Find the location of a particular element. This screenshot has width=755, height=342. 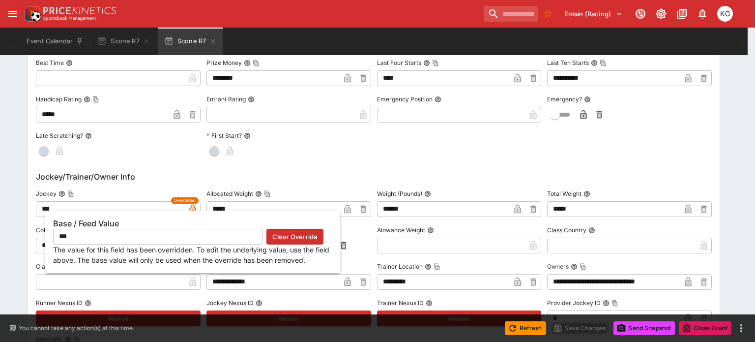

p: Handicap Rating is located at coordinates (59, 99).